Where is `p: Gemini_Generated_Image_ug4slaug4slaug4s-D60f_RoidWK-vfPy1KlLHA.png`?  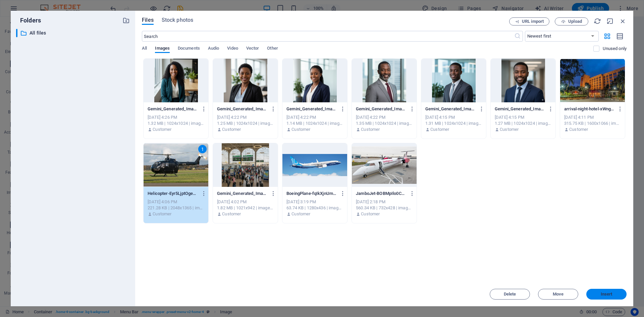
p: Gemini_Generated_Image_ug4slaug4slaug4s-D60f_RoidWK-vfPy1KlLHA.png is located at coordinates (519, 109).